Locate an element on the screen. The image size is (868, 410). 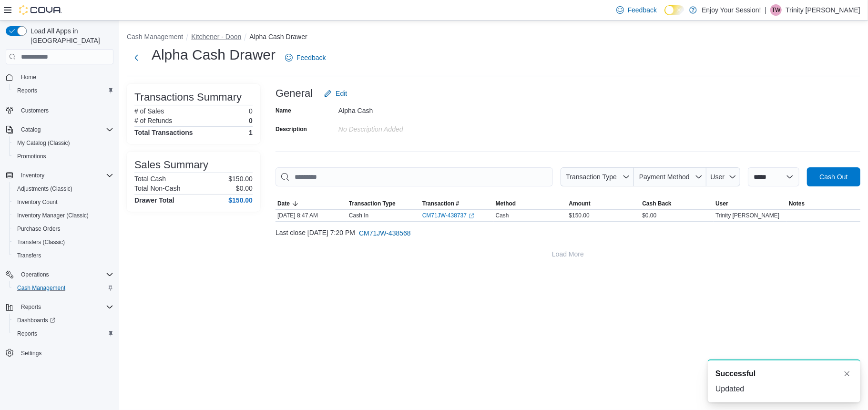
button: Home is located at coordinates (59, 77).